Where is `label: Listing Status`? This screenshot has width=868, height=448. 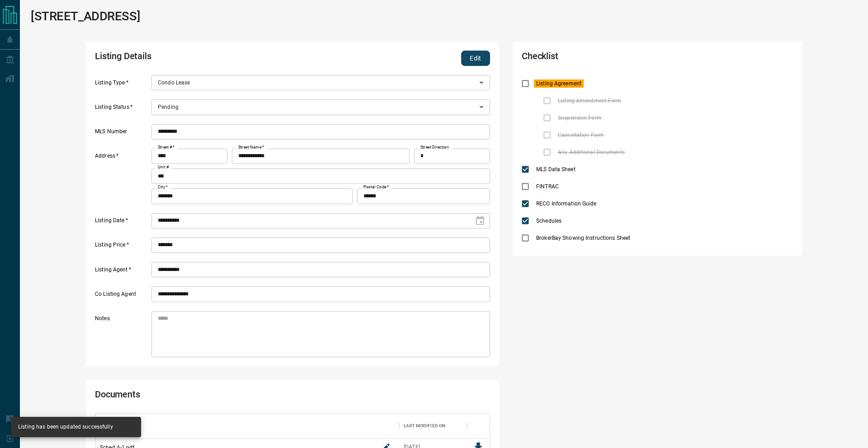
label: Listing Status is located at coordinates (122, 110).